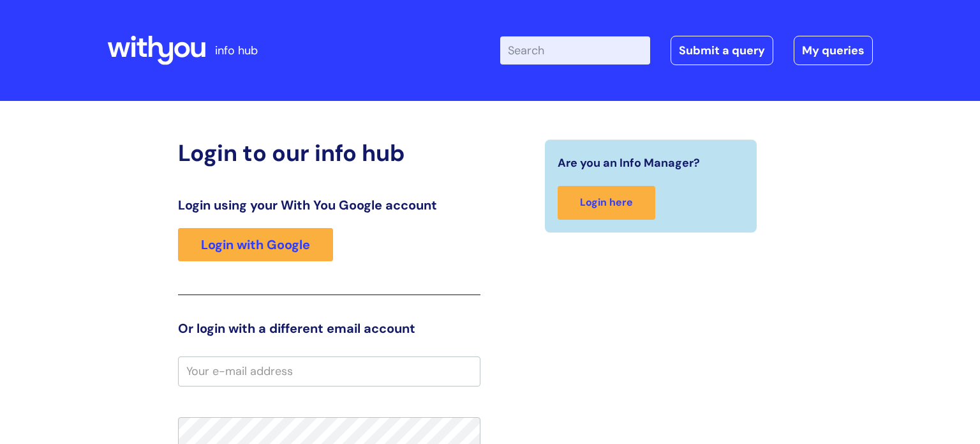  What do you see at coordinates (255, 244) in the screenshot?
I see `a: Login with Google` at bounding box center [255, 244].